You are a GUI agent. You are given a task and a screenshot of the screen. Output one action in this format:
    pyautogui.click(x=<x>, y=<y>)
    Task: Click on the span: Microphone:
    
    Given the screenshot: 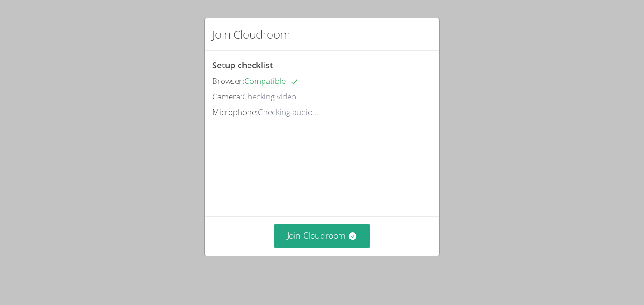 What is the action you would take?
    pyautogui.click(x=235, y=112)
    